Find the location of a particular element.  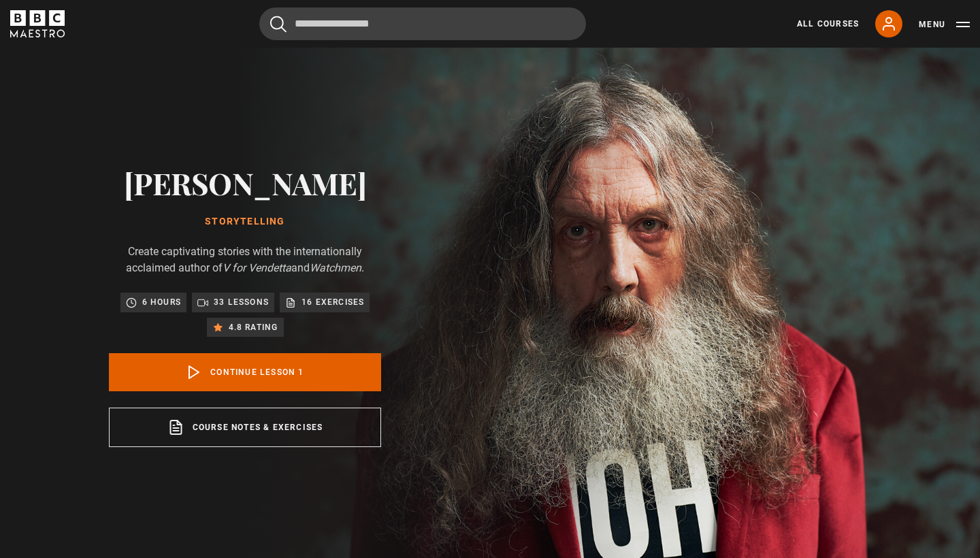

input: Search is located at coordinates (423, 24).